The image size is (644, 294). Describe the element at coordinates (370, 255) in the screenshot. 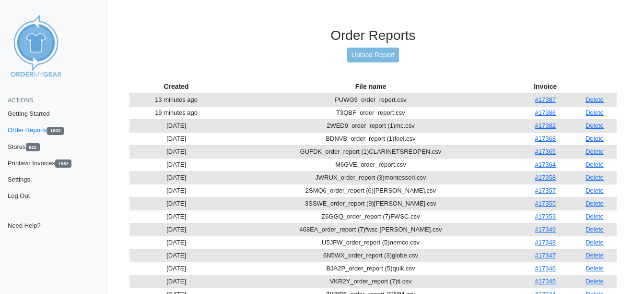

I see `td: 6N5WX_order_report (3)globe.csv` at that location.